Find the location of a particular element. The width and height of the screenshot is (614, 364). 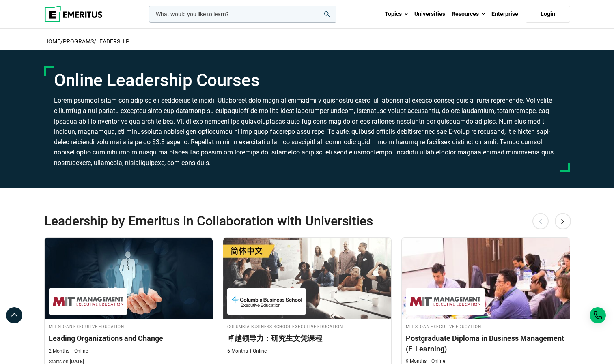

button: Previous is located at coordinates (540, 221).